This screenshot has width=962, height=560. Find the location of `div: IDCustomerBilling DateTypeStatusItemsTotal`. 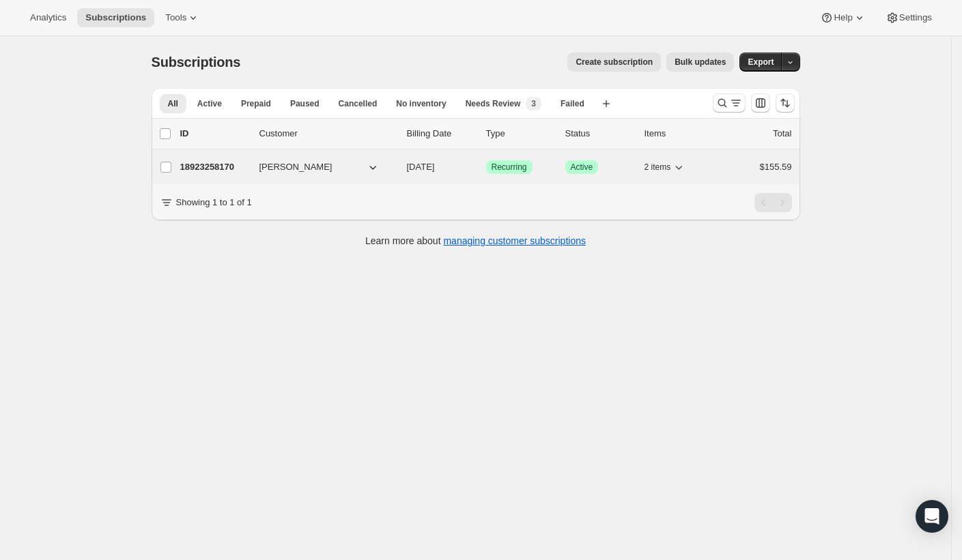

div: IDCustomerBilling DateTypeStatusItemsTotal is located at coordinates (486, 134).